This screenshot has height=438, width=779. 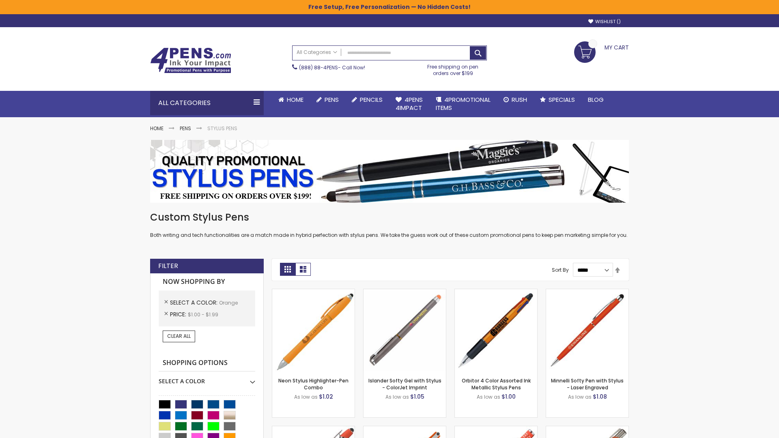 I want to click on span: Rush, so click(x=519, y=99).